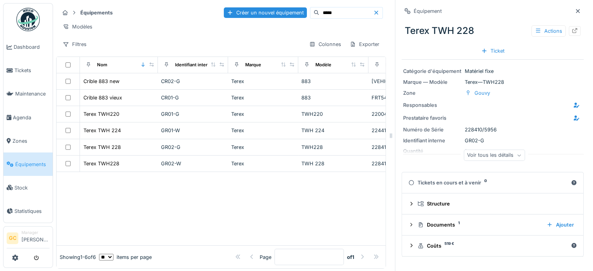 This screenshot has width=593, height=271. I want to click on div: GR01-W, so click(193, 130).